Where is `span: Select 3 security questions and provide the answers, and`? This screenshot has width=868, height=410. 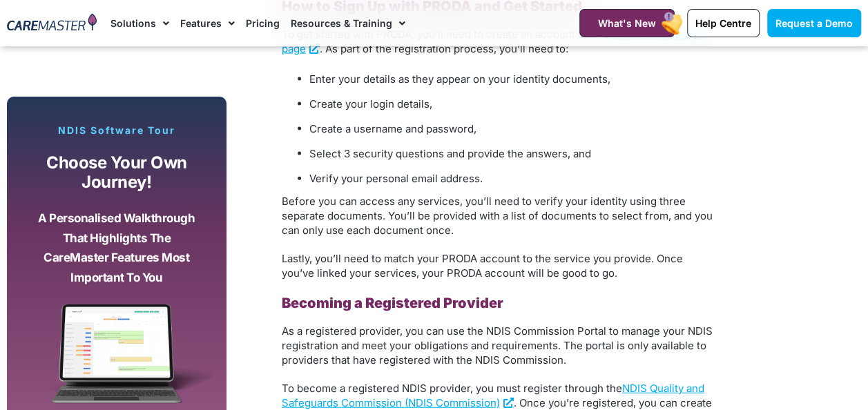 span: Select 3 security questions and provide the answers, and is located at coordinates (450, 153).